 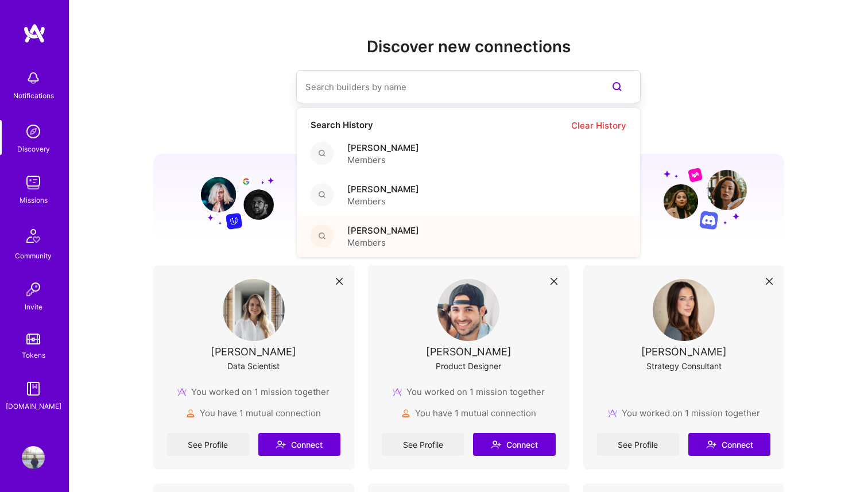 I want to click on img: teamwork, so click(x=33, y=183).